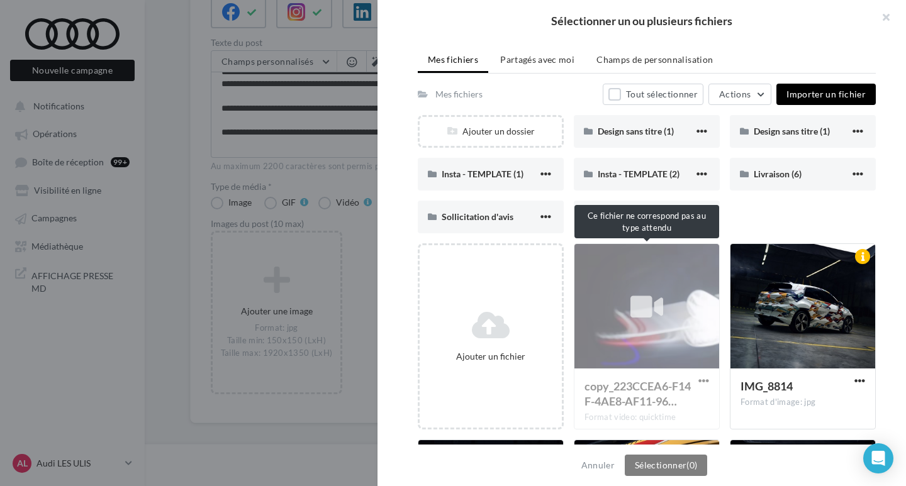 Image resolution: width=906 pixels, height=486 pixels. Describe the element at coordinates (766, 386) in the screenshot. I see `span: IMG_8814` at that location.